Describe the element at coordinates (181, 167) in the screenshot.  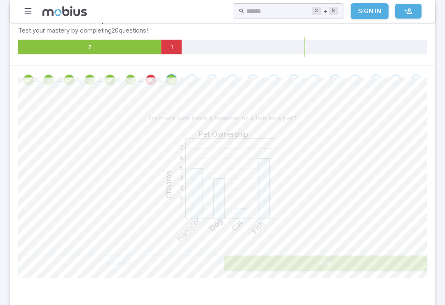
I see `text: 5` at that location.